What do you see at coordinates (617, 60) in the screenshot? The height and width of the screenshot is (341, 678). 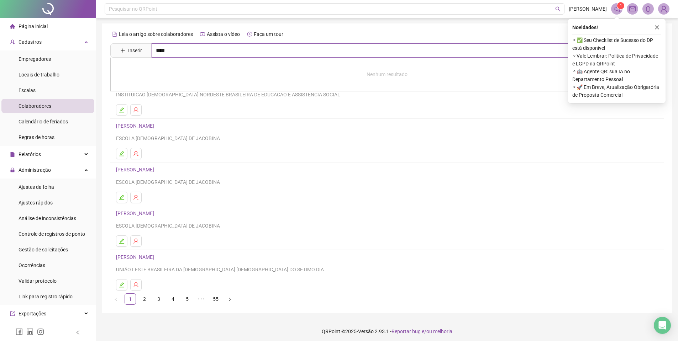 I see `span: ⚬ Vale Lembrar: Política de Privacidade e LGPD na QRPoint` at bounding box center [617, 60].